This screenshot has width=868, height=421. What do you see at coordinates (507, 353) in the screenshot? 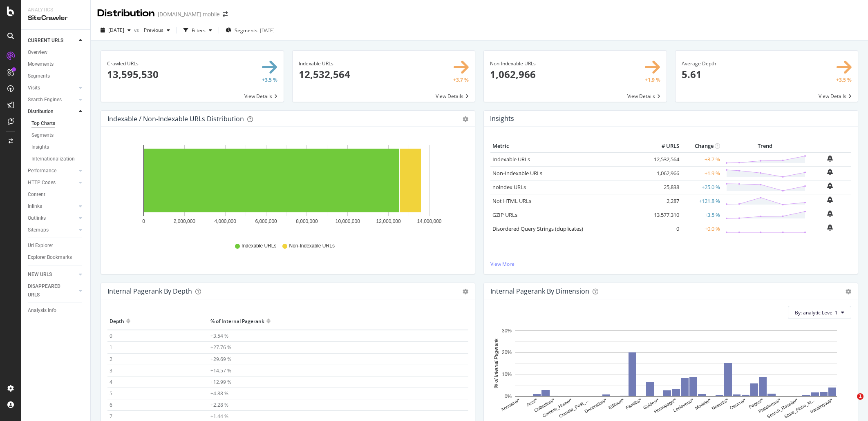
I see `text: 20%` at bounding box center [507, 353].